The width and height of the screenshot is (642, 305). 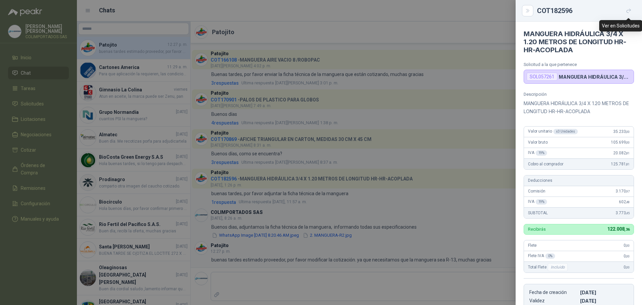 I want to click on span: 105.699, so click(x=620, y=142).